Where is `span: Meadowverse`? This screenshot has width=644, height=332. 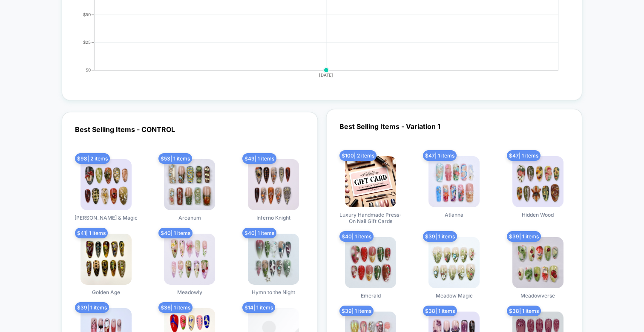 span: Meadowverse is located at coordinates (538, 295).